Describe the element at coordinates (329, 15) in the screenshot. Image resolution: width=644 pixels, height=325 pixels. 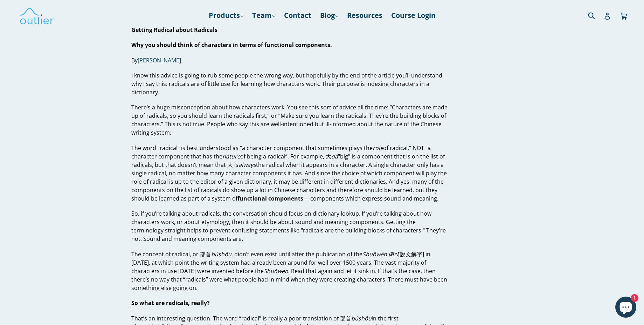
I see `a: Blog` at that location.